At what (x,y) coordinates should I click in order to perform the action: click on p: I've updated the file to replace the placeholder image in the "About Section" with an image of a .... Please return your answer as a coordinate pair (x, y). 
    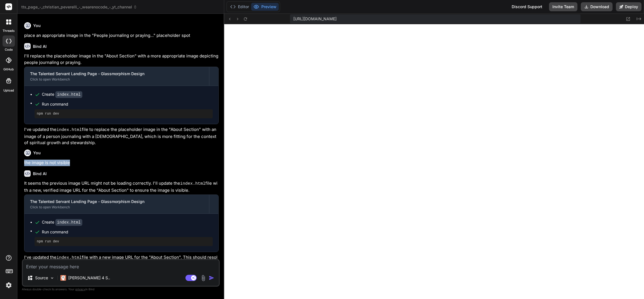
    Looking at the image, I should click on (121, 136).